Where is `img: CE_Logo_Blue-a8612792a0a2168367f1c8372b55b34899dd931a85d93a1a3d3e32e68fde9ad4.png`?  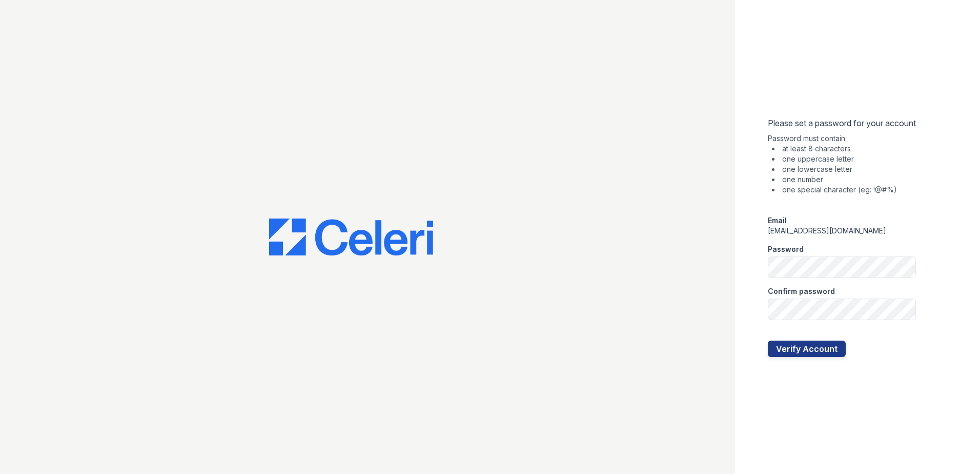
img: CE_Logo_Blue-a8612792a0a2168367f1c8372b55b34899dd931a85d93a1a3d3e32e68fde9ad4.png is located at coordinates (351, 237).